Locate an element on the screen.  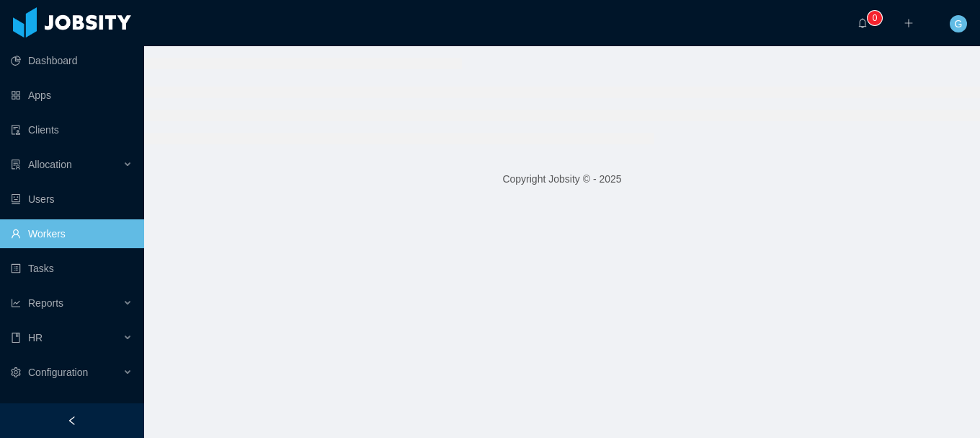
span: Reports is located at coordinates (45, 303).